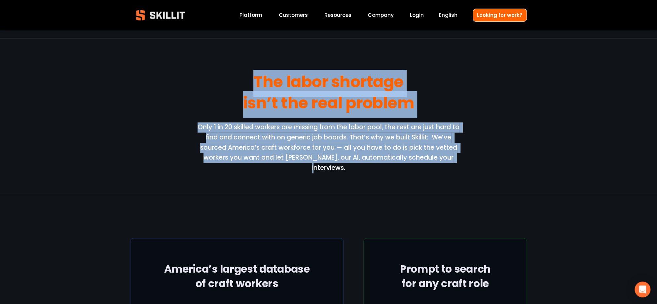  I want to click on div: Open Intercom Messenger, so click(643, 290).